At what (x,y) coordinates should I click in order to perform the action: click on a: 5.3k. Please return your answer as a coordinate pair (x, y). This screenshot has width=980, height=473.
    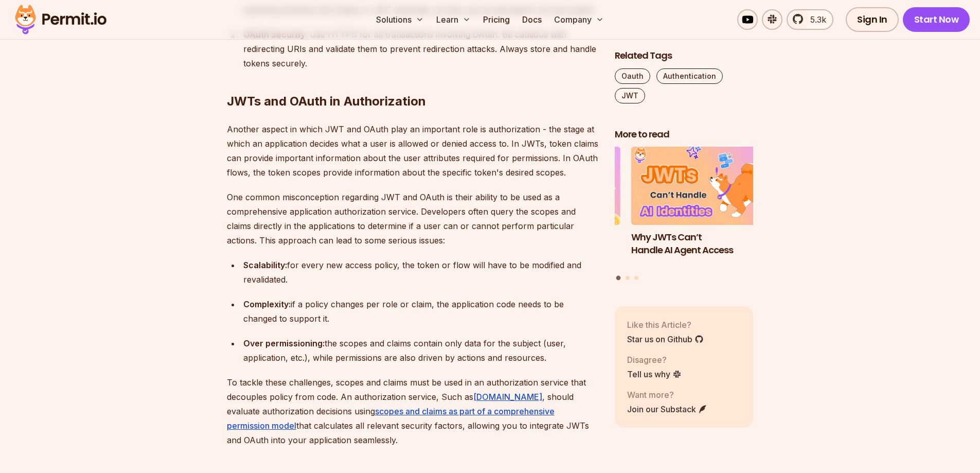
    Looking at the image, I should click on (810, 19).